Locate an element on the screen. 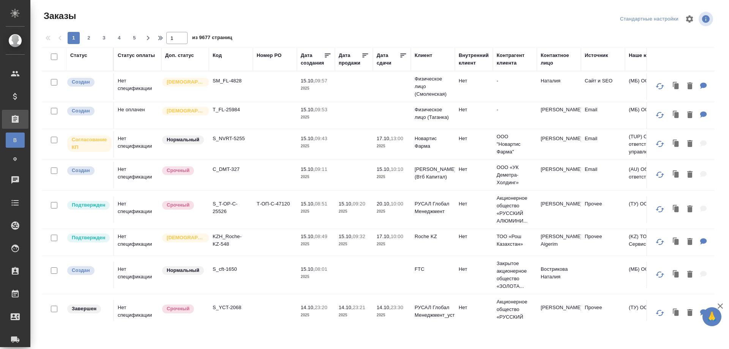 Image resolution: width=729 pixels, height=349 pixels. p: ООО «УК Деметра-Холдинг» is located at coordinates (515, 175).